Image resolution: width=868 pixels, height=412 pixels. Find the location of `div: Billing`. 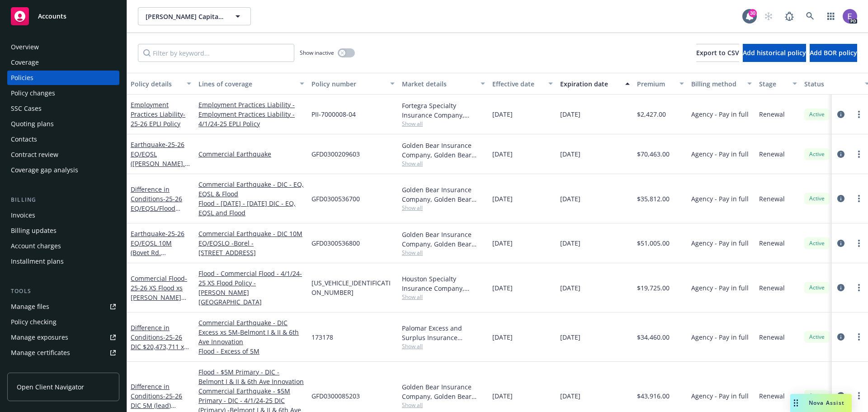

div: Billing is located at coordinates (63, 200).